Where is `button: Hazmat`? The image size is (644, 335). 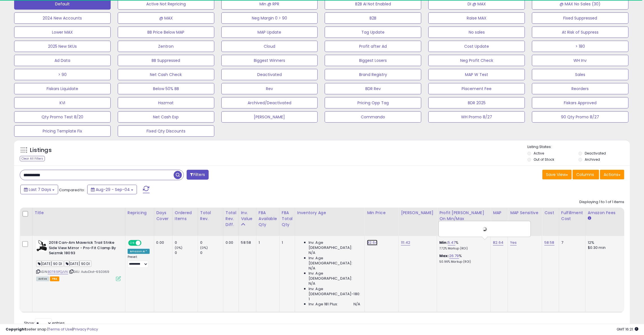
button: Hazmat is located at coordinates (166, 103).